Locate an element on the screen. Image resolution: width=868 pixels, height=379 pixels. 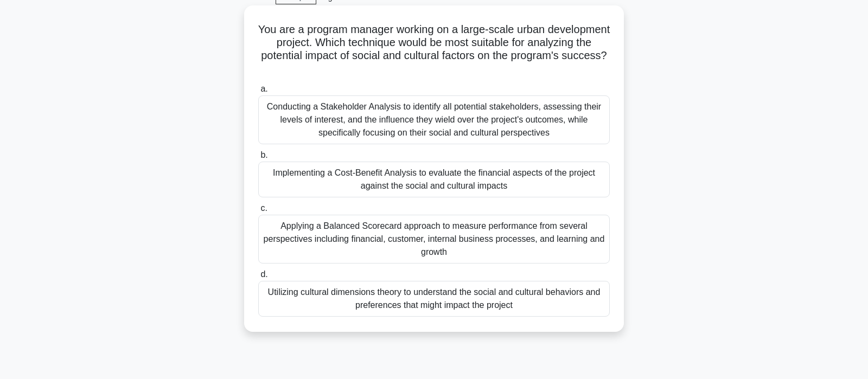
h5: You are a program manager working on a large-scale urban development project. Which technique wou... is located at coordinates (434, 50).